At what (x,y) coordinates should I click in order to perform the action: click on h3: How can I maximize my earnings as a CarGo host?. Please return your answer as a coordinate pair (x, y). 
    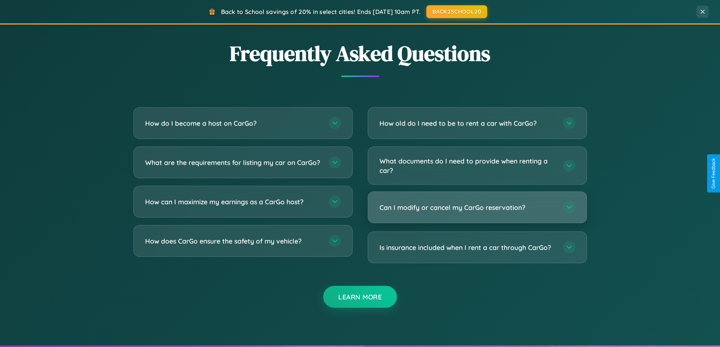
    Looking at the image, I should click on (233, 202).